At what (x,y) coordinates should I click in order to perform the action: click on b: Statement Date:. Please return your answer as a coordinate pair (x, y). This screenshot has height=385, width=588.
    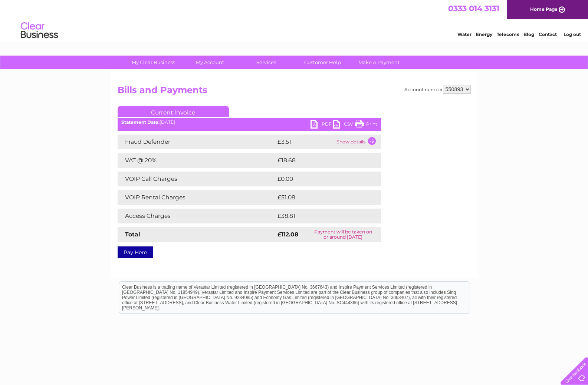
    Looking at the image, I should click on (140, 122).